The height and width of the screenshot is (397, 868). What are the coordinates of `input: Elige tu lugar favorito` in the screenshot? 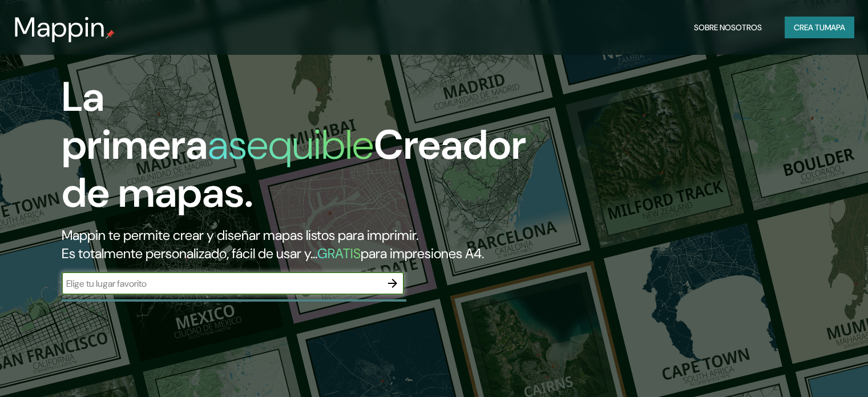 It's located at (221, 283).